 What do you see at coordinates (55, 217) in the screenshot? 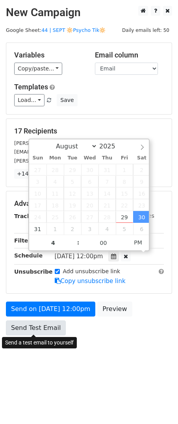
I see `span: August 25, 2025` at bounding box center [55, 217].